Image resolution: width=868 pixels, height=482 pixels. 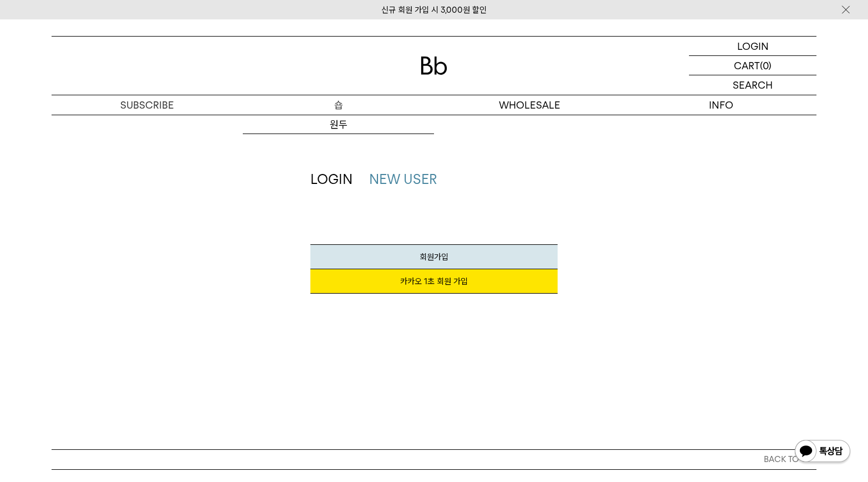 What do you see at coordinates (147, 104) in the screenshot?
I see `a: SUBSCRIBE` at bounding box center [147, 104].